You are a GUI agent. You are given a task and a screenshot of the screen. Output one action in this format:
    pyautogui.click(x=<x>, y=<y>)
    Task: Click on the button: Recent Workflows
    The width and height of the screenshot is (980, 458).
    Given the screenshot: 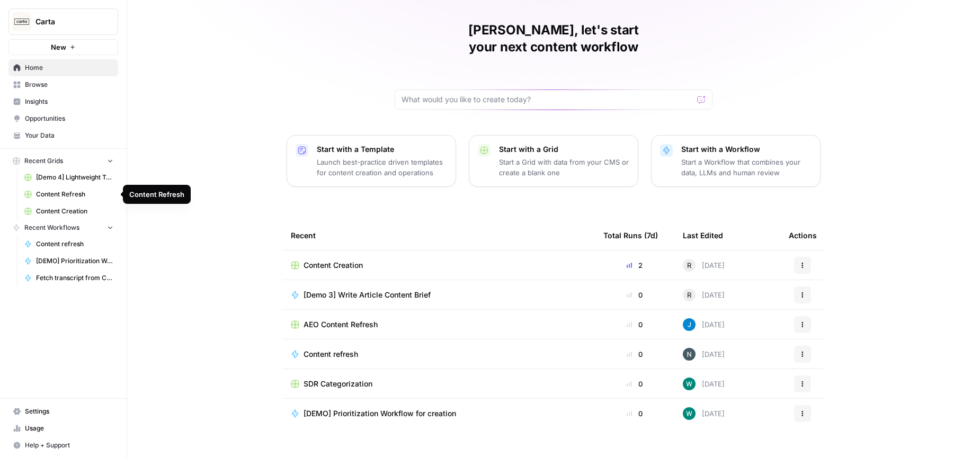 What is the action you would take?
    pyautogui.click(x=63, y=227)
    